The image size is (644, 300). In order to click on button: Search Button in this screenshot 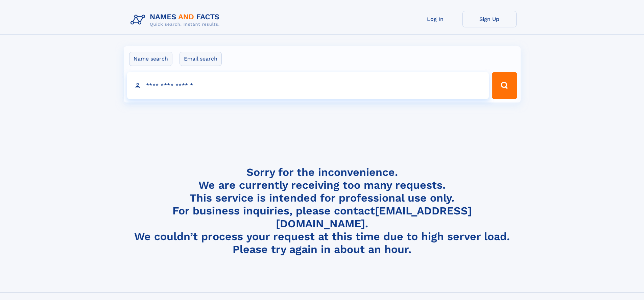, I will do `click(505, 86)`.